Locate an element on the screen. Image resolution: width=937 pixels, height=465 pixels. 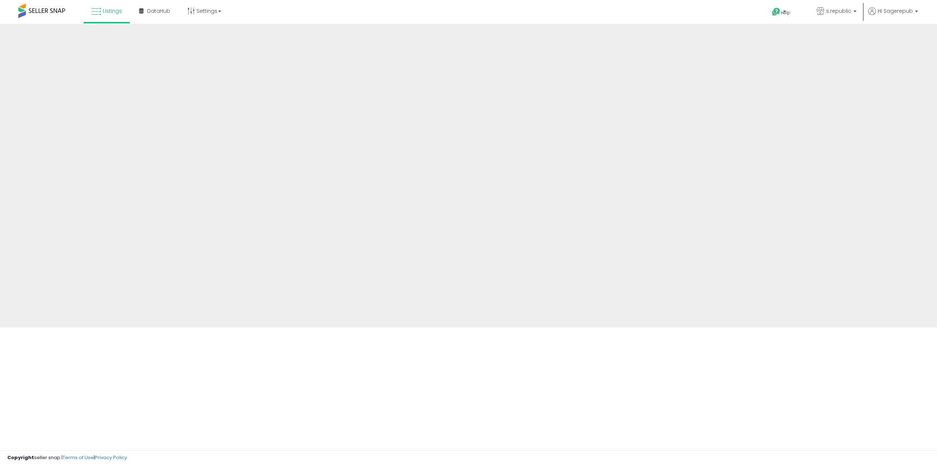
a: Hi Sagerepub is located at coordinates (893, 15).